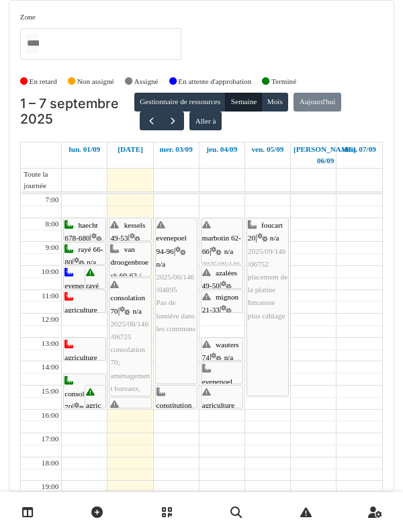  Describe the element at coordinates (52, 200) in the screenshot. I see `div: 7:00` at that location.